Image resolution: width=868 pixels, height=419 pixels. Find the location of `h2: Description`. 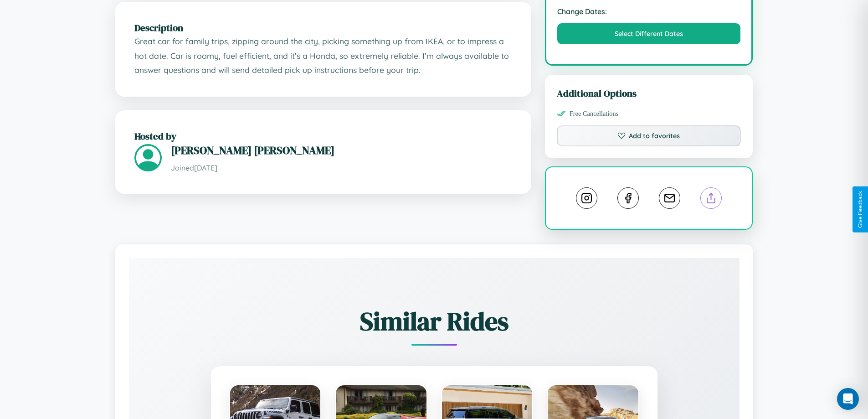

h2: Description is located at coordinates (323, 27).